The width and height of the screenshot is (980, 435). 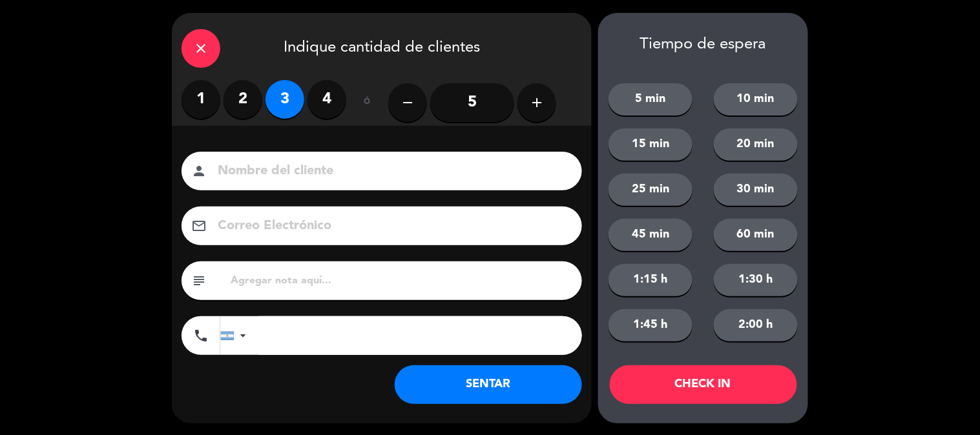 What do you see at coordinates (367, 103) in the screenshot?
I see `div: ó` at bounding box center [367, 103].